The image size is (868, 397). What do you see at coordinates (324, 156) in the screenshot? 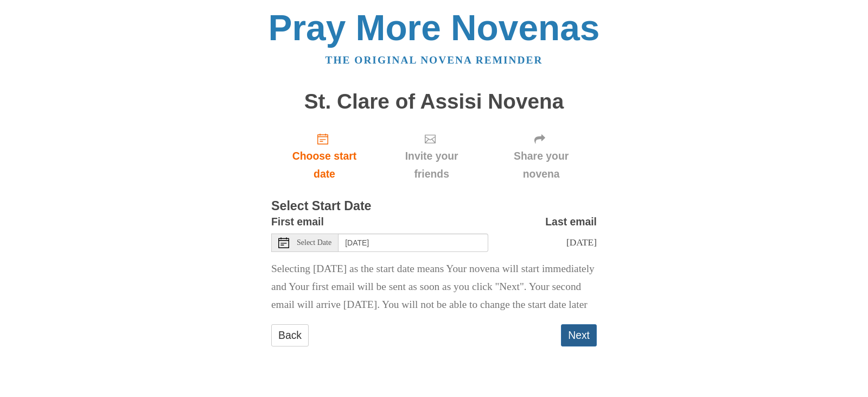
I see `a: Choose start date` at bounding box center [324, 156].